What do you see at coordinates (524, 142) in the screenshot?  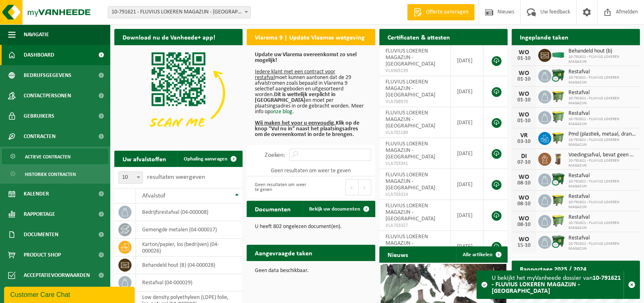 I see `div: 03-10` at bounding box center [524, 142].